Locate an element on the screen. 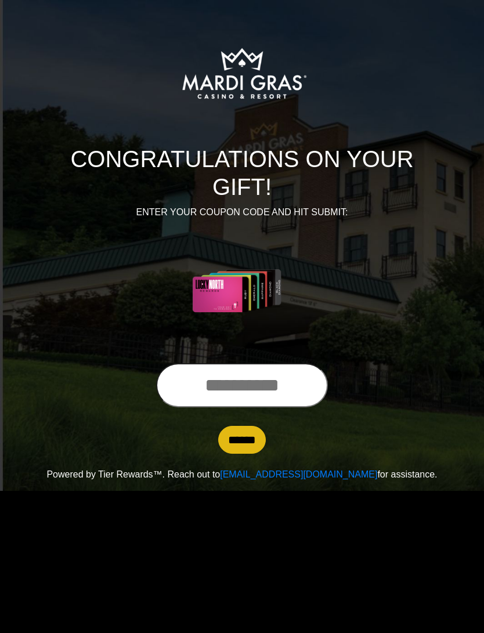 The width and height of the screenshot is (484, 633). span: Powered by Tier Rewards™. Reach out to for assistance. is located at coordinates (241, 474).